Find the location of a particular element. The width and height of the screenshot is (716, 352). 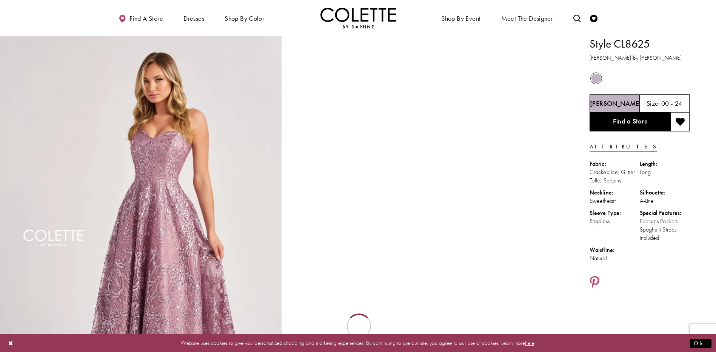

div: Neckline: is located at coordinates (615, 193).